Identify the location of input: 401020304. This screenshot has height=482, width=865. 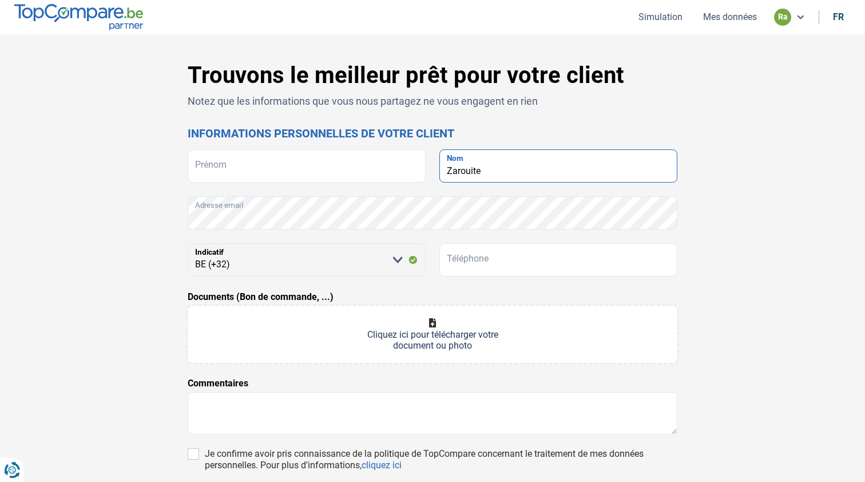
(559, 260).